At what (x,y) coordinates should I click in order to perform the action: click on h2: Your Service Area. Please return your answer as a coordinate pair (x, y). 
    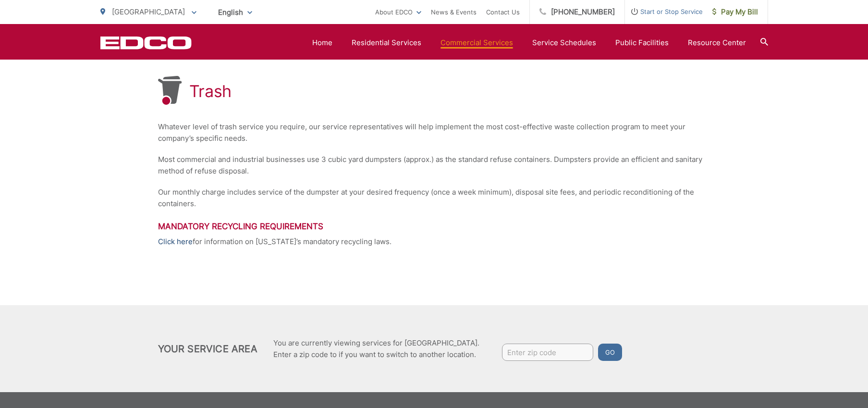
    Looking at the image, I should click on (208, 349).